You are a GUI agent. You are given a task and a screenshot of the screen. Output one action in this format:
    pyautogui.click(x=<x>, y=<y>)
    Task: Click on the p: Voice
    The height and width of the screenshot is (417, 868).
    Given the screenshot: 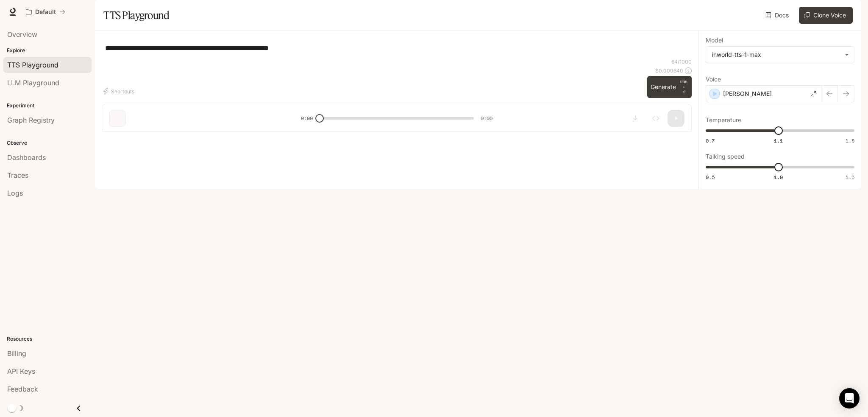 What is the action you would take?
    pyautogui.click(x=713, y=79)
    